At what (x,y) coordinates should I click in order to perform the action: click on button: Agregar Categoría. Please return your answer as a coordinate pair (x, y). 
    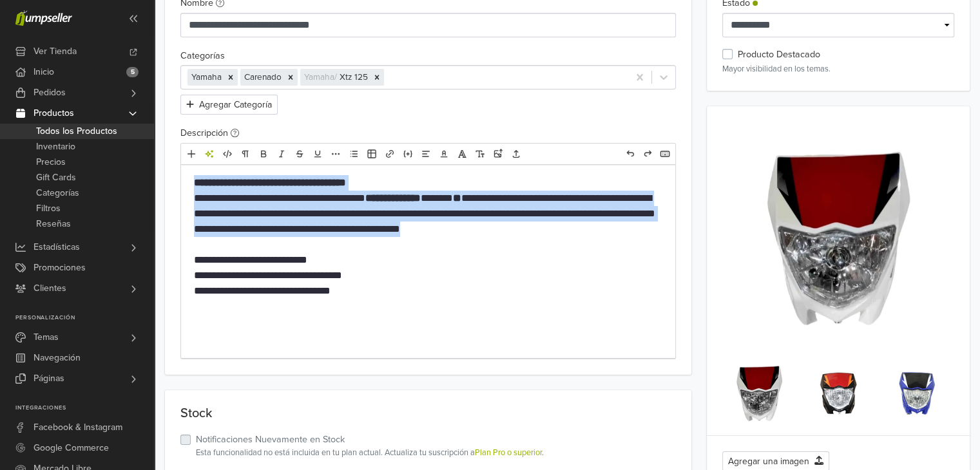
    Looking at the image, I should click on (228, 104).